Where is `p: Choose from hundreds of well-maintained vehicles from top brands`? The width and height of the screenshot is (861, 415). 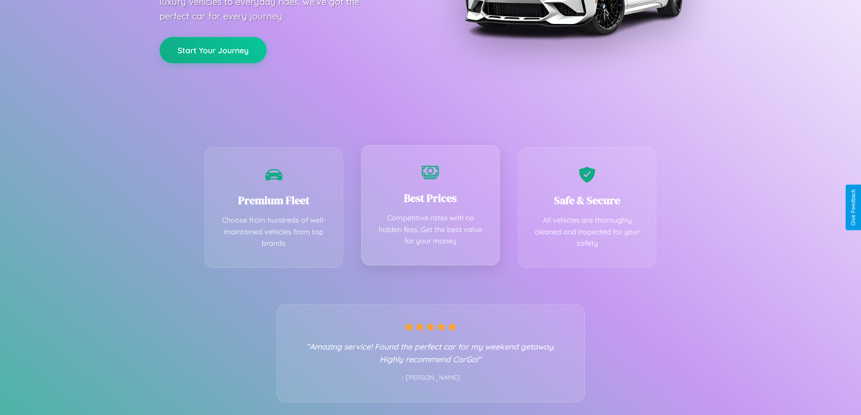
p: Choose from hundreds of well-maintained vehicles from top brands is located at coordinates (274, 232).